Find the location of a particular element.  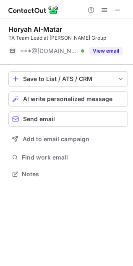

span: Find work email is located at coordinates (73, 158).